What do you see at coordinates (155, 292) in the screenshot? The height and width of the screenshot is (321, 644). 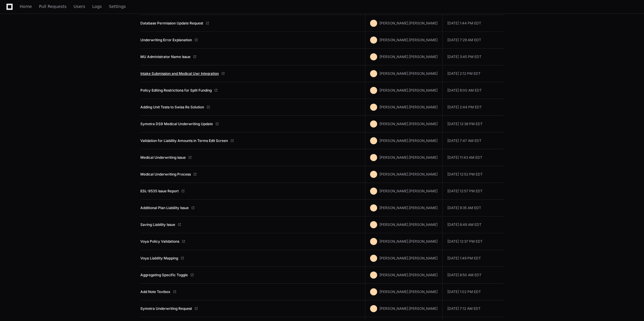 I see `a: Add Note Textbox` at bounding box center [155, 292].